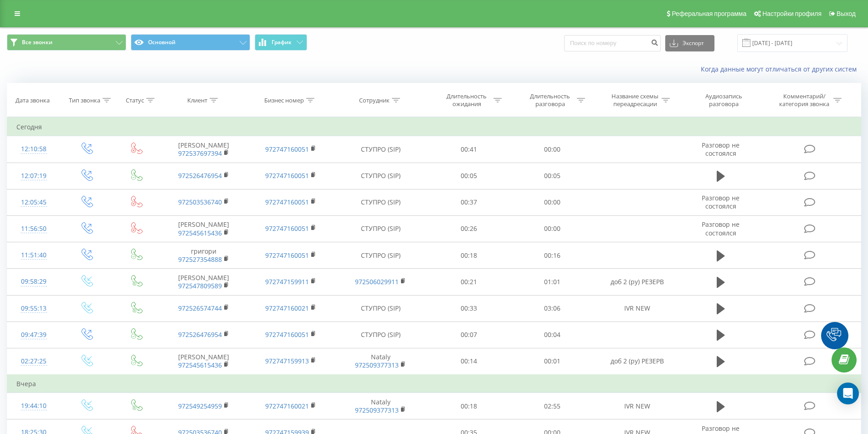 The width and height of the screenshot is (868, 434). Describe the element at coordinates (34, 202) in the screenshot. I see `div: 12:05:45` at that location.